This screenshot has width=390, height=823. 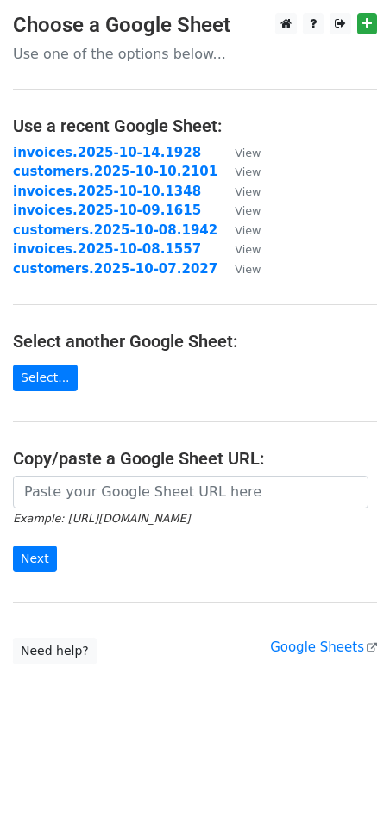 I want to click on a: Need help?, so click(x=54, y=651).